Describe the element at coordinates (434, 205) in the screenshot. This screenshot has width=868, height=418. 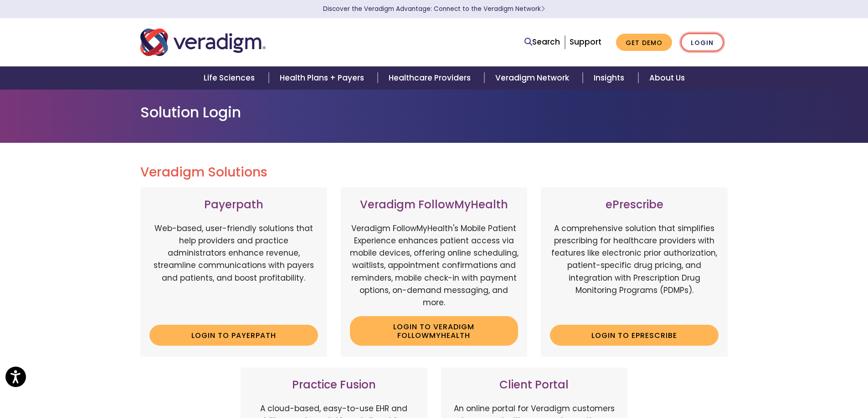
I see `h3: Veradigm FollowMyHealth` at that location.